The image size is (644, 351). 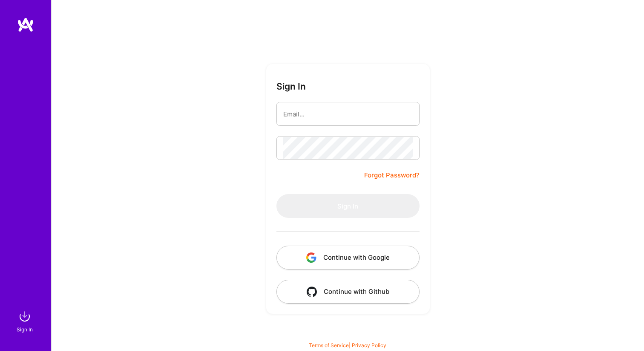 I want to click on div: © 2025 ATeams Inc., All rights reserved., so click(x=348, y=336).